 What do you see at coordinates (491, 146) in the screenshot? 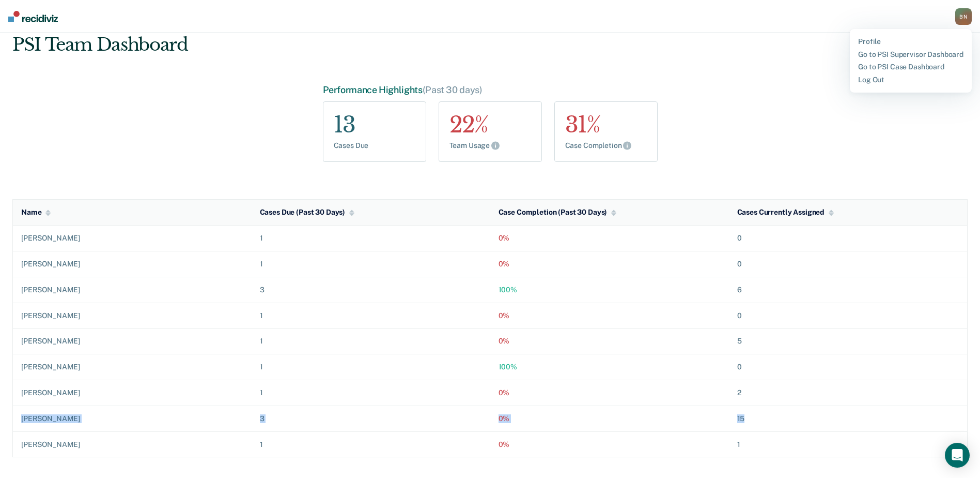
I see `div: Team Usage` at bounding box center [491, 146].